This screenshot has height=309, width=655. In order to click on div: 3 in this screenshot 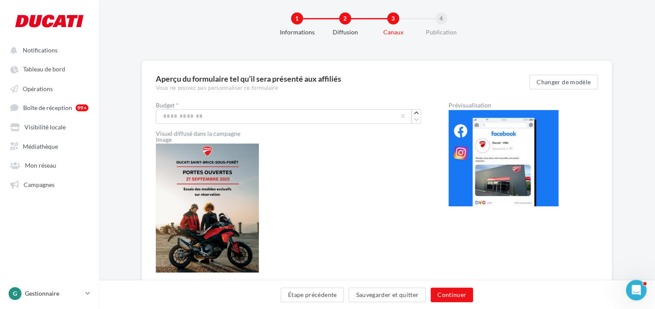, I will do `click(393, 18)`.